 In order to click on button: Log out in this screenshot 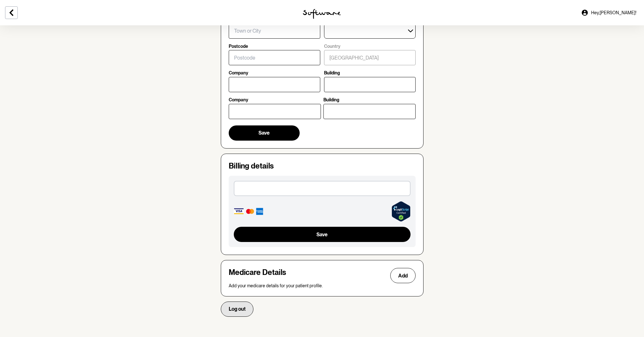, I will do `click(237, 309)`.